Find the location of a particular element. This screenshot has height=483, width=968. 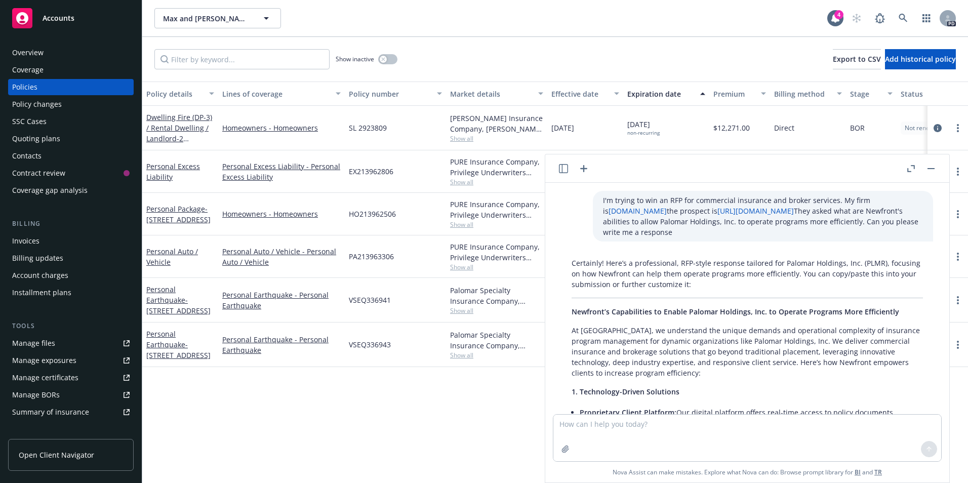

a: Personal Earthquake - Personal Earthquake is located at coordinates (281, 345).